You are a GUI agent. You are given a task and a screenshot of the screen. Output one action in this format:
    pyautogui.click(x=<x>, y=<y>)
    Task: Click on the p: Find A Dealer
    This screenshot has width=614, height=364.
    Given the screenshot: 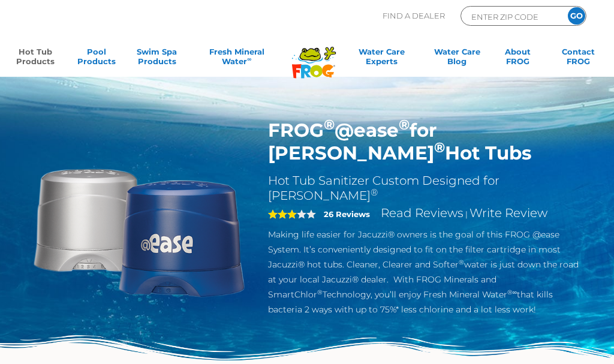 What is the action you would take?
    pyautogui.click(x=414, y=16)
    